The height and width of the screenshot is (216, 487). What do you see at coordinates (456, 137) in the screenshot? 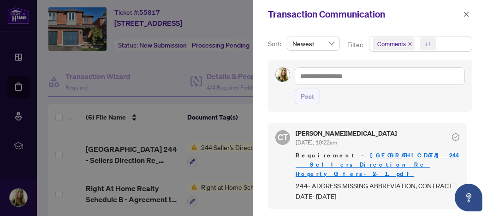
I see `span: check-circle` at bounding box center [456, 137].